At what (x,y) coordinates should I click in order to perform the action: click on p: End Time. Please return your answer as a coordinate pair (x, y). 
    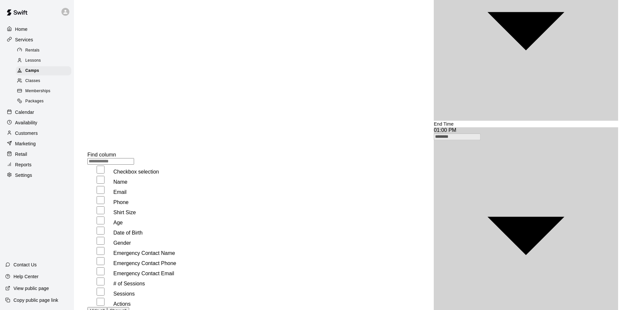
    Looking at the image, I should click on (525, 124).